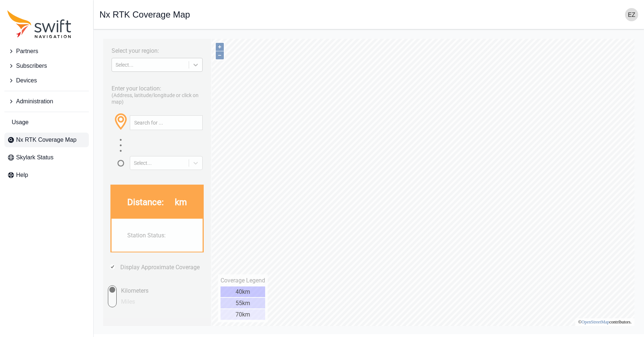 The width and height of the screenshot is (644, 337). What do you see at coordinates (21, 110) in the screenshot?
I see `img: C6TtnZ2ctBwcHg4aGBiacikYB7cFoMhsFdACjyYw6AAAcyl0uFDemOwAAAABJRU5ErkJggg==` at bounding box center [21, 110].